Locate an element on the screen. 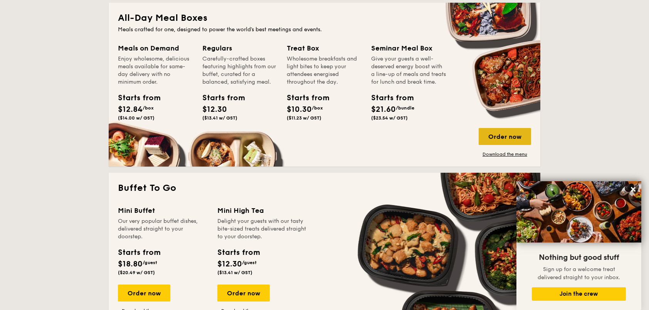 The image size is (649, 310). div: Treat Box is located at coordinates (324, 48).